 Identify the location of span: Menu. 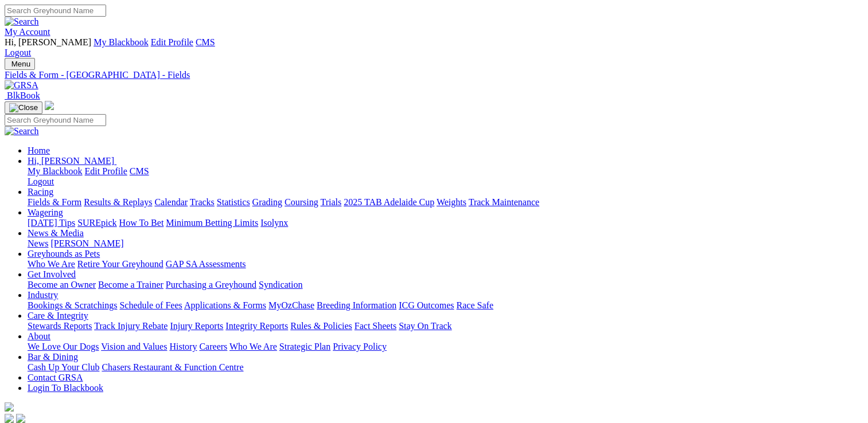
(20, 64).